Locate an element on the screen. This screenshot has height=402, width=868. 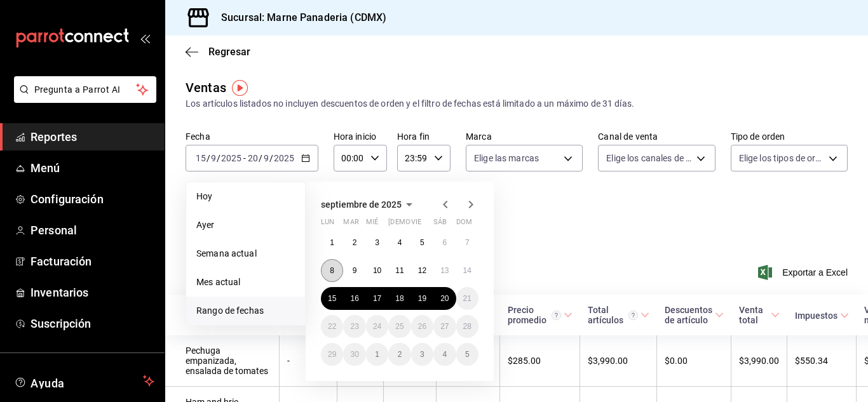
img: Tooltip marker is located at coordinates (239, 88).